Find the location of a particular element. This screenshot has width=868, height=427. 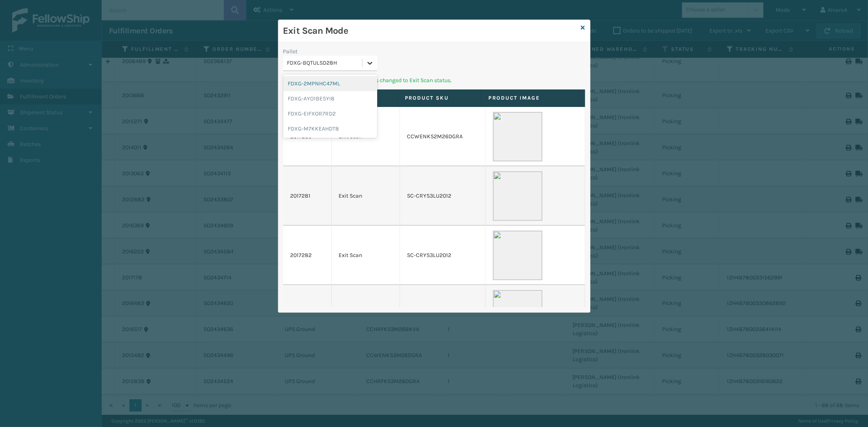

label: Pallet is located at coordinates (291, 52).